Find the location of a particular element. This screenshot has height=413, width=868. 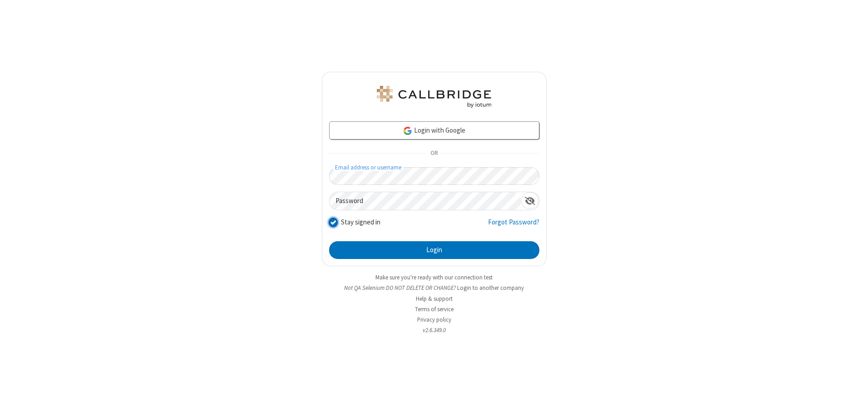

a: Terms of service is located at coordinates (434, 309).